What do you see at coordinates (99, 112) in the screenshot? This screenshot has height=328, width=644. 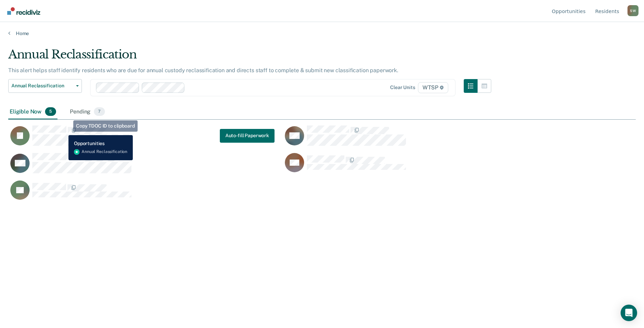 I see `span: 7` at bounding box center [99, 112].